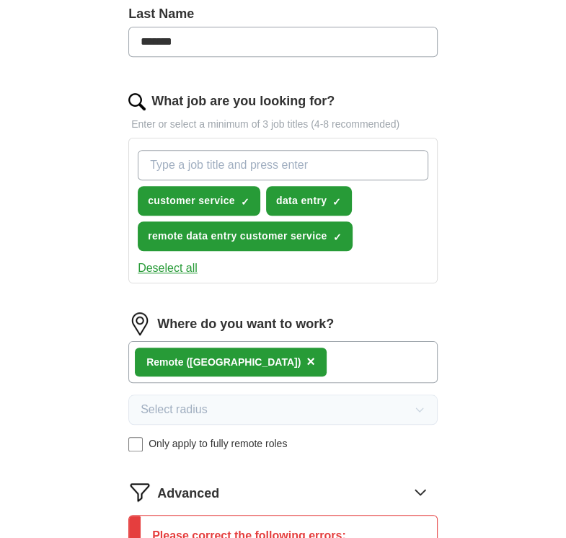 This screenshot has height=538, width=566. Describe the element at coordinates (167, 268) in the screenshot. I see `button: Deselect all` at that location.